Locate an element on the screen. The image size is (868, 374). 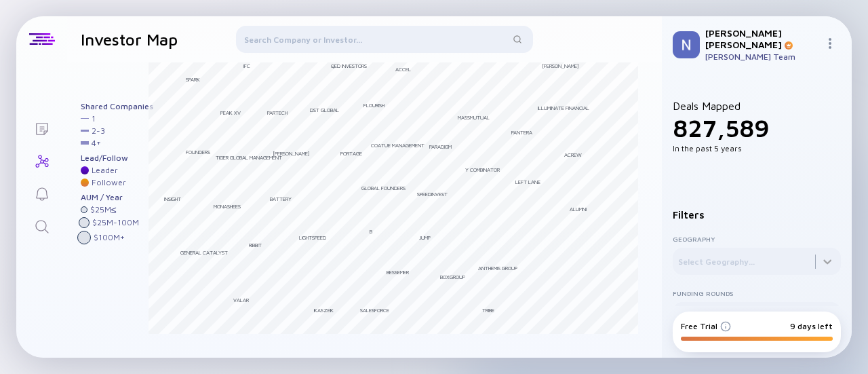
div: Shared Companies is located at coordinates (117, 106).